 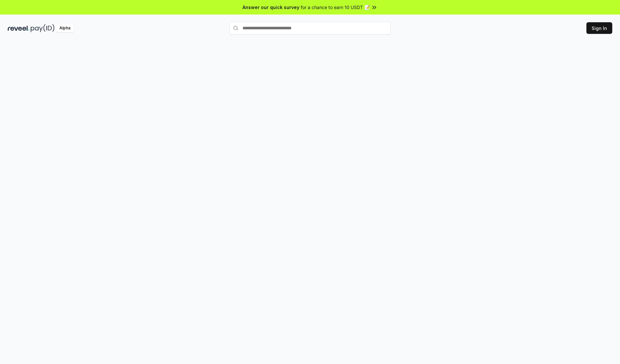 I want to click on img: pay_id, so click(x=43, y=28).